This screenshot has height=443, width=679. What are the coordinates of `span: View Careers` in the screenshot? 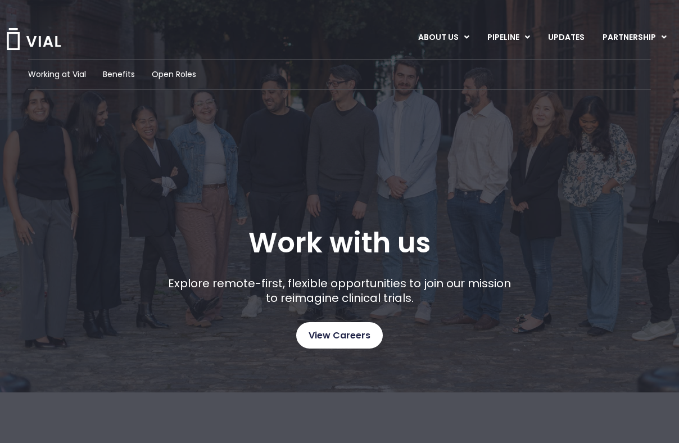 It's located at (339, 335).